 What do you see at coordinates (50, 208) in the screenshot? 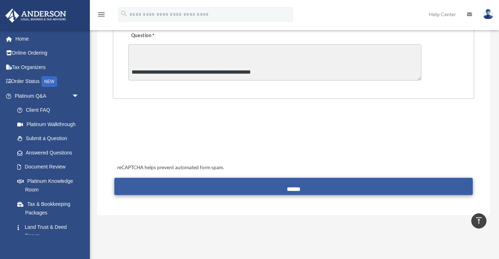
I see `a: Tax & Bookkeeping Packages` at bounding box center [50, 208].